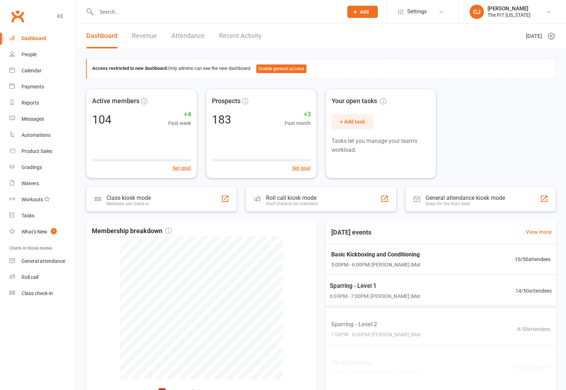 The height and width of the screenshot is (390, 566). Describe the element at coordinates (42, 294) in the screenshot. I see `a: Class kiosk mode` at that location.